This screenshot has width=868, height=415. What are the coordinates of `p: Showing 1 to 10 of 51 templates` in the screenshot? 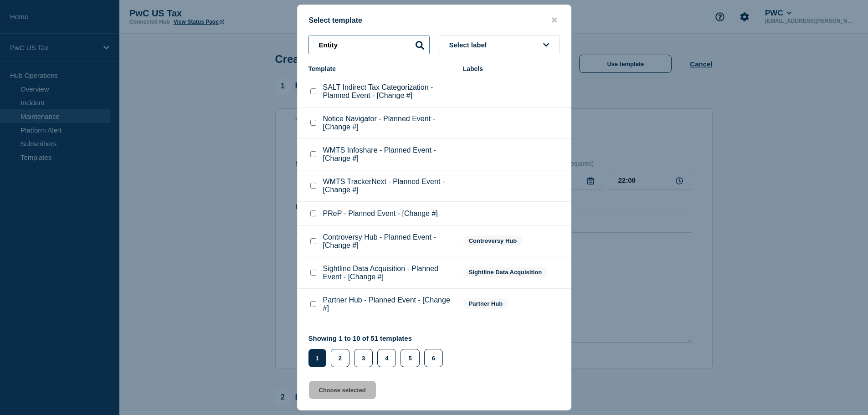 It's located at (378, 338).